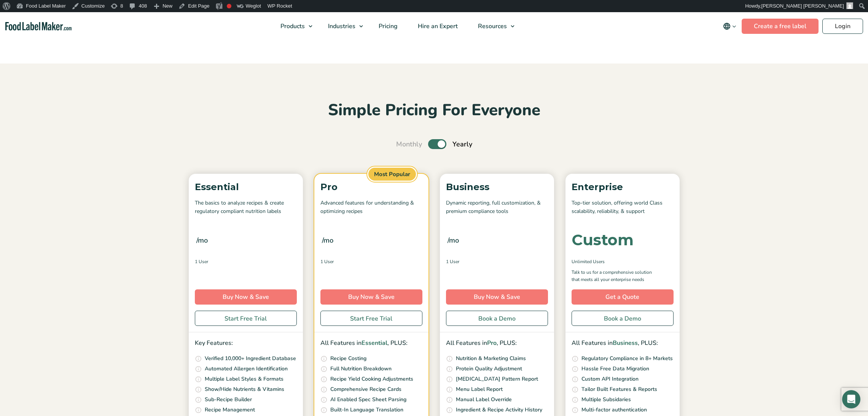 The image size is (868, 416). Describe the element at coordinates (361, 369) in the screenshot. I see `p: Full Nutrition Breakdown` at that location.